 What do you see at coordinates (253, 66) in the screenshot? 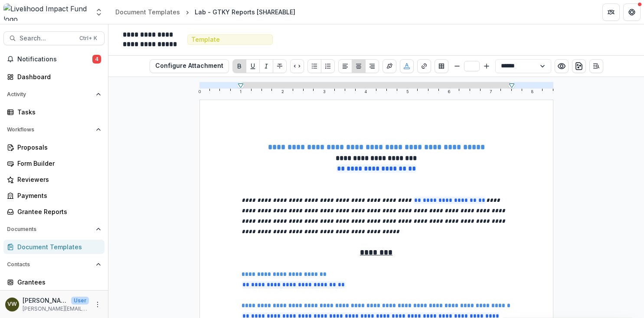
I see `button: Underline` at bounding box center [253, 66].